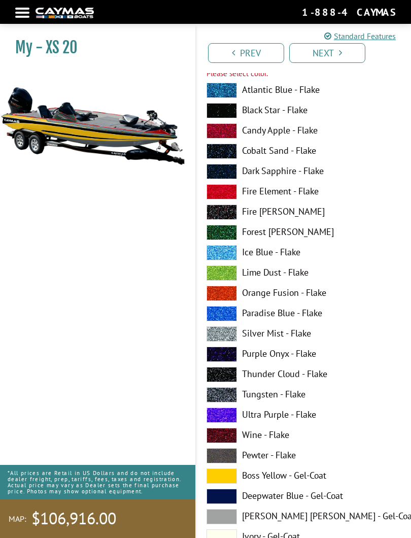 This screenshot has width=411, height=538. What do you see at coordinates (308, 52) in the screenshot?
I see `ul: Pagination` at bounding box center [308, 52].